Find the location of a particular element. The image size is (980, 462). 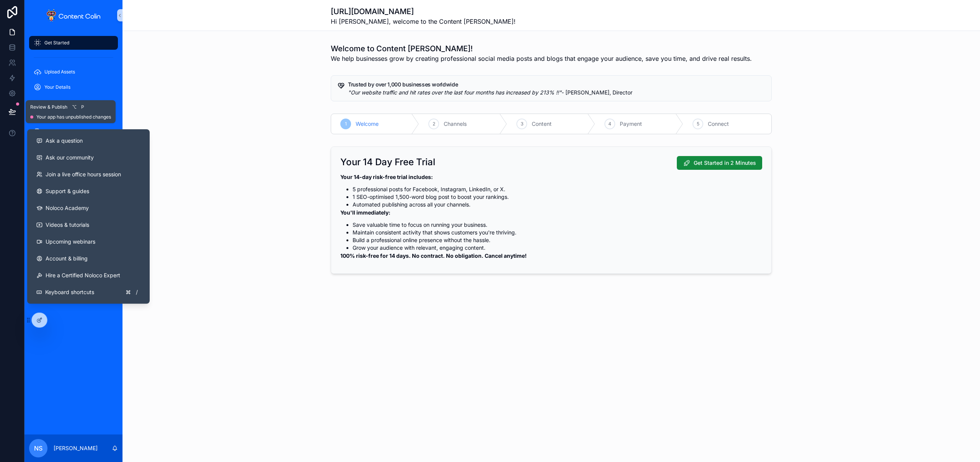

span: Hire a Certified Noloco Expert is located at coordinates (83, 275).